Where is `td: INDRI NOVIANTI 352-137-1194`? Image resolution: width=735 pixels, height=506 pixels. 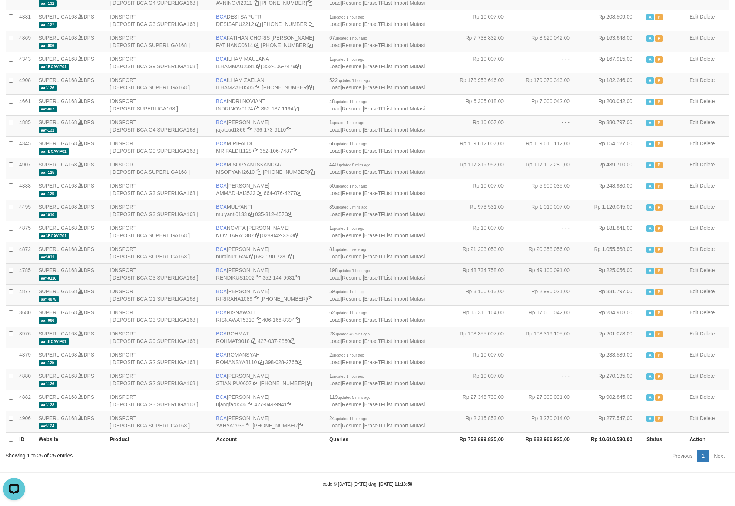
td: INDRI NOVIANTI 352-137-1194 is located at coordinates (269, 105).